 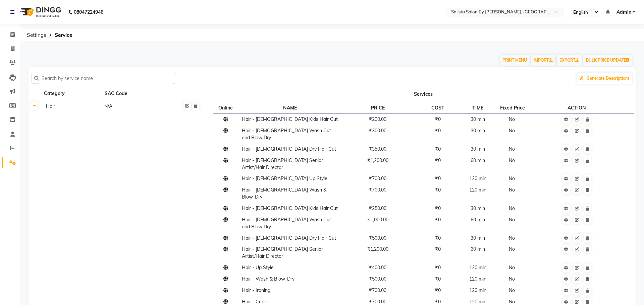 I want to click on span: ₹400.00, so click(x=378, y=268).